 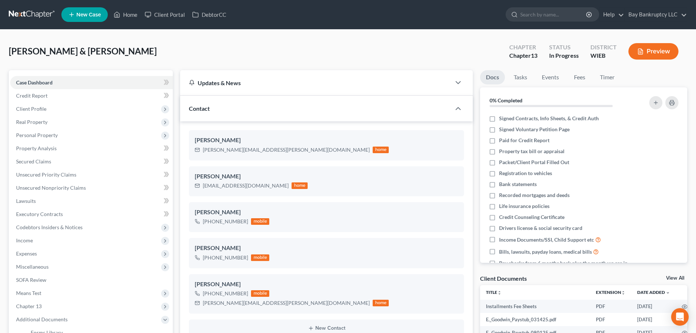 What do you see at coordinates (32, 122) in the screenshot?
I see `span: Real Property` at bounding box center [32, 122].